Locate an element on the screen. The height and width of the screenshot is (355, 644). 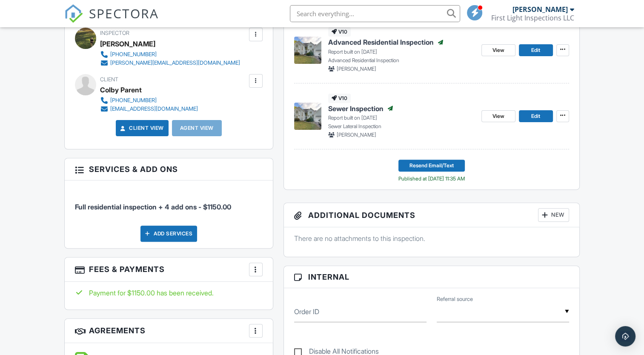
label: Referral source is located at coordinates (455, 299).